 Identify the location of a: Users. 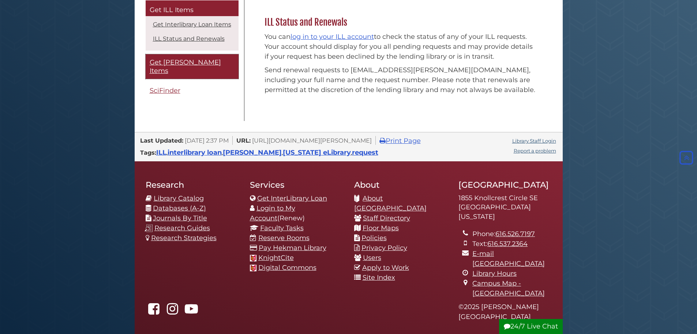
(372, 257).